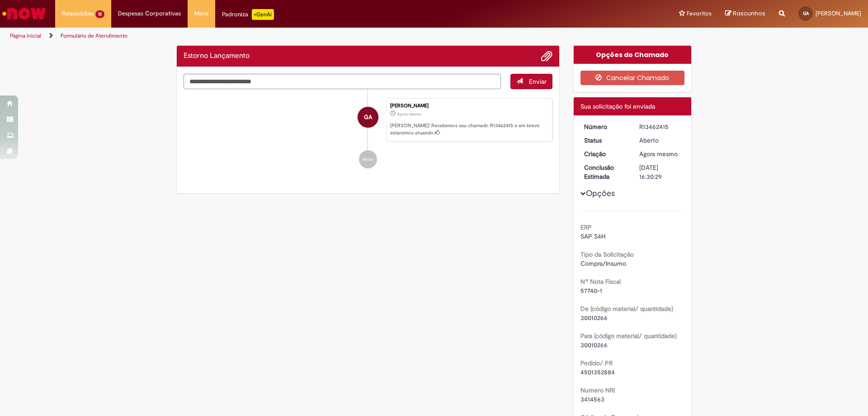  I want to click on div: Padroniza, so click(248, 14).